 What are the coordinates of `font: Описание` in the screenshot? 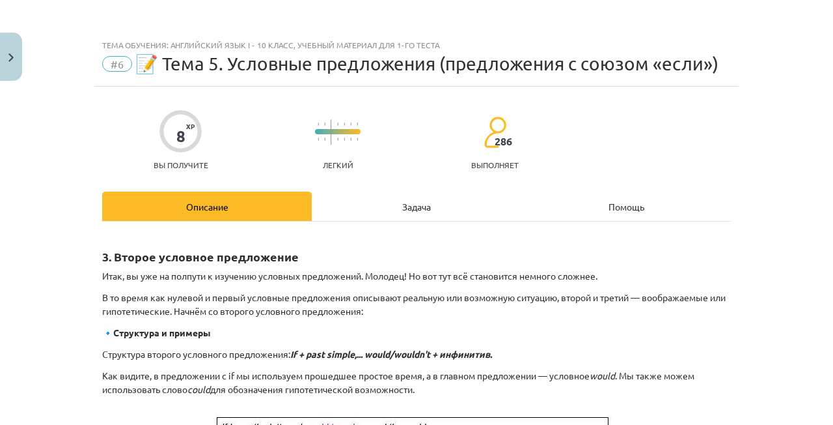 It's located at (207, 206).